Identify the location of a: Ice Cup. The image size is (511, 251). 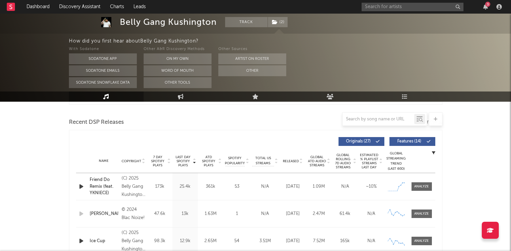
(104, 241).